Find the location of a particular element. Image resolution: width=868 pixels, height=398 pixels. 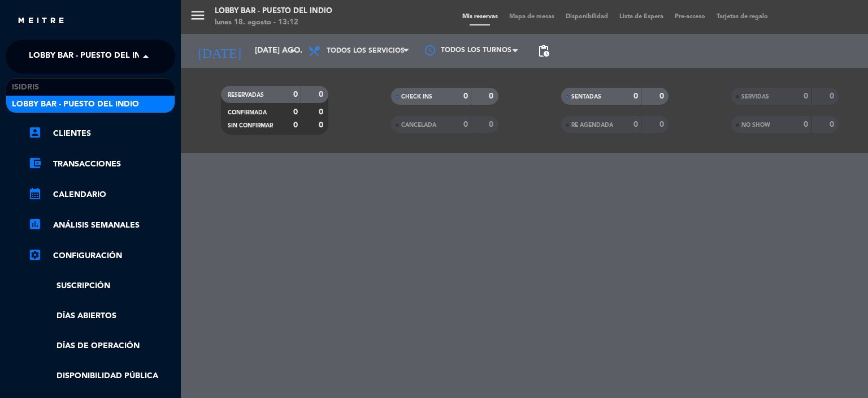

a: Suscripción is located at coordinates (102, 286).